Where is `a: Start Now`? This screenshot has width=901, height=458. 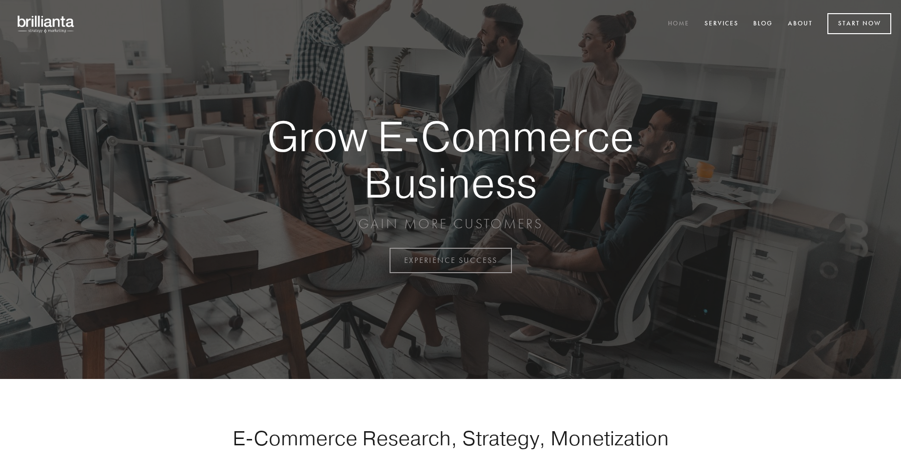
a: Start Now is located at coordinates (859, 23).